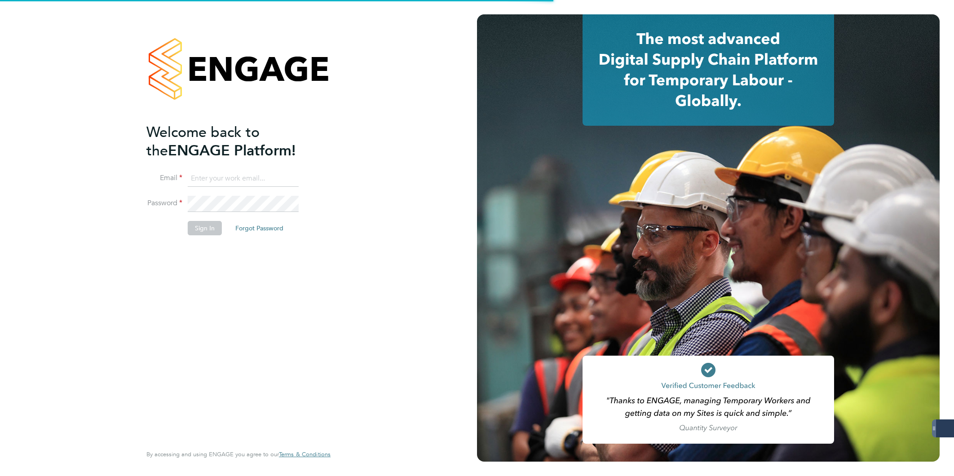 This screenshot has height=476, width=954. What do you see at coordinates (164, 203) in the screenshot?
I see `label: Password` at bounding box center [164, 203].